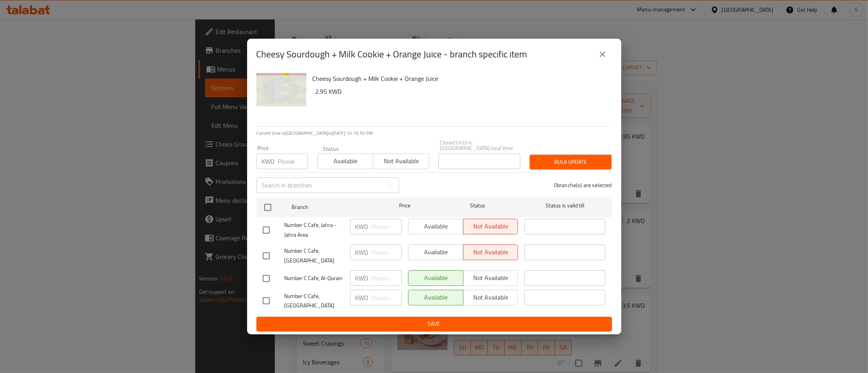  Describe the element at coordinates (392, 54) in the screenshot. I see `h2: Cheesy Sourdough + Milk Cookie + Orange Juice - branch specific item` at that location.